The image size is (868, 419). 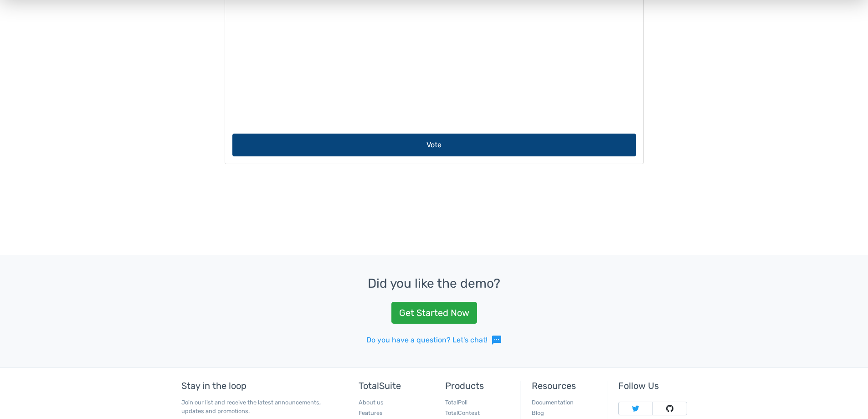 What do you see at coordinates (635, 409) in the screenshot?
I see `img: Follow TotalSuite on Twitter` at bounding box center [635, 409].